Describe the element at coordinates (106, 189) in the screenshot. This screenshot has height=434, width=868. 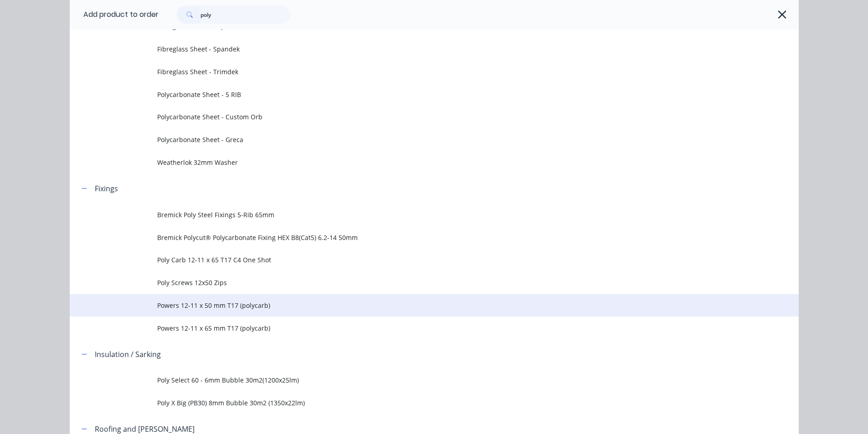
I see `div: Fixings` at that location.